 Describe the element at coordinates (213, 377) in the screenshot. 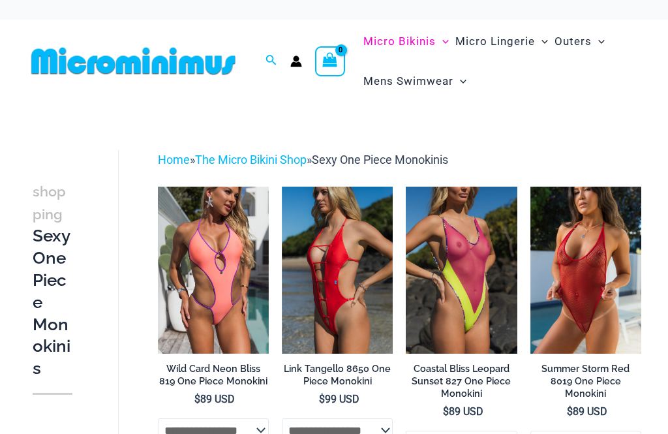

I see `a: Wild Card Neon Bliss 819 One Piece Monokini` at that location.